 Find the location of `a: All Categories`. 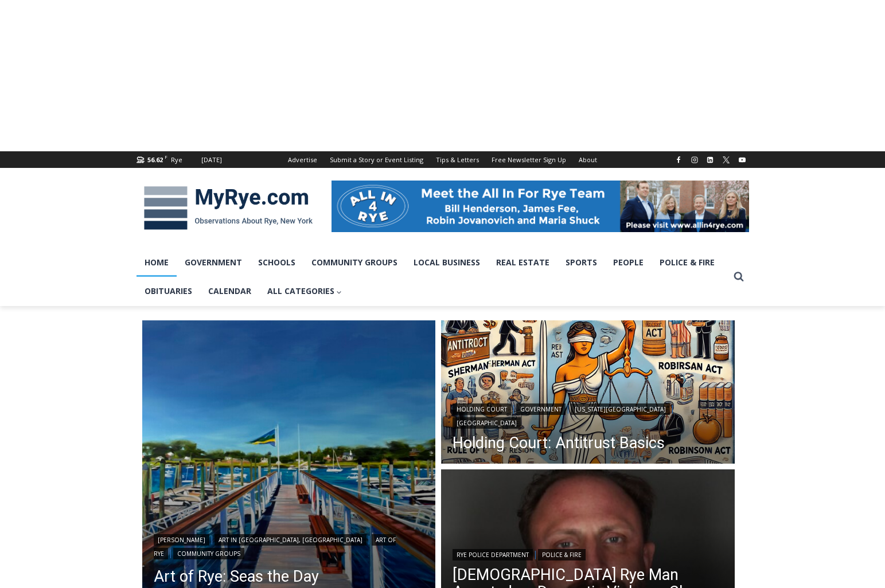

a: All Categories is located at coordinates (304, 291).